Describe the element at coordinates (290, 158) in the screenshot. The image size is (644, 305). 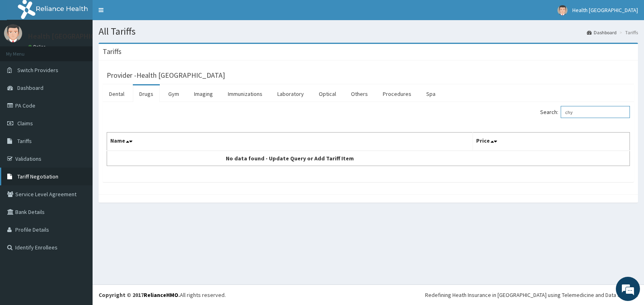
I see `td: No data found - Update Query or Add Tariff Item` at that location.